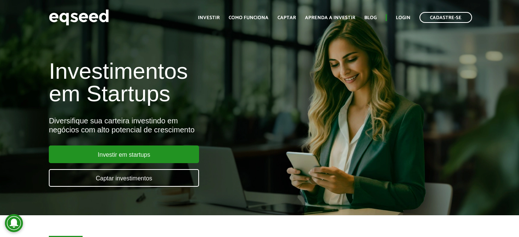 The height and width of the screenshot is (237, 519). I want to click on a: Aprenda a investir, so click(330, 18).